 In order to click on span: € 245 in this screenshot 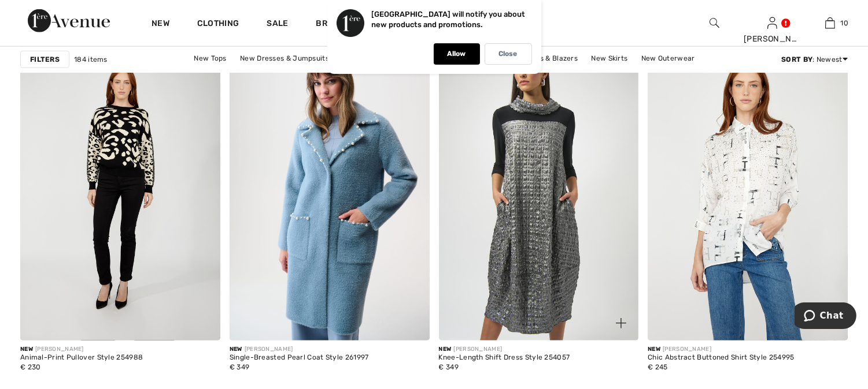, I will do `click(657, 367)`.